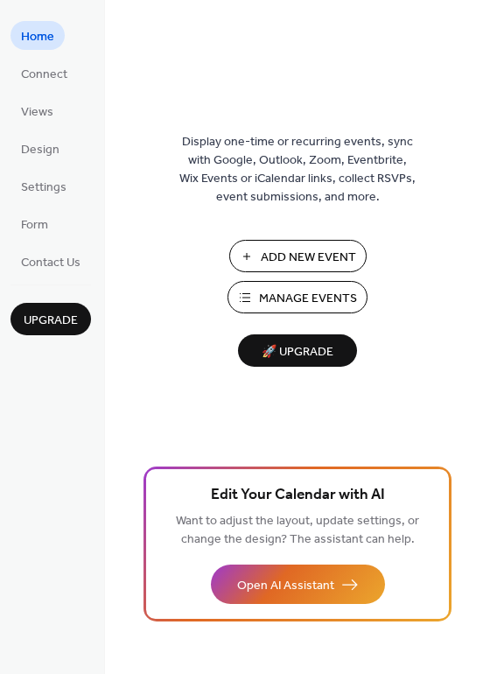 Image resolution: width=490 pixels, height=674 pixels. Describe the element at coordinates (40, 150) in the screenshot. I see `span: Design` at that location.